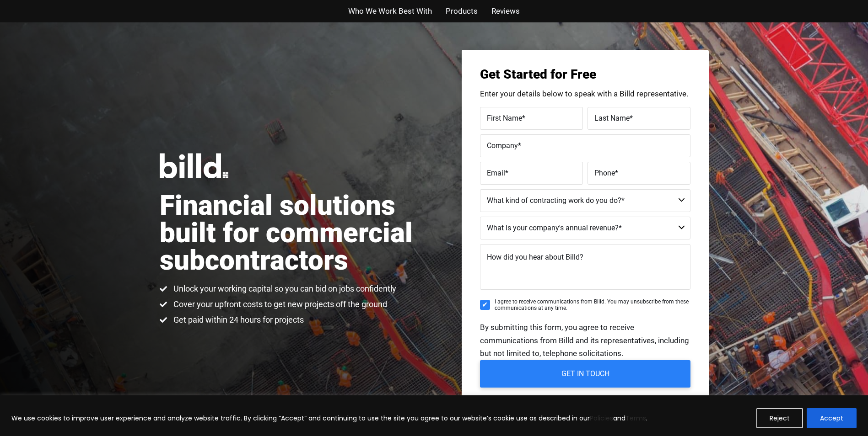  What do you see at coordinates (279, 305) in the screenshot?
I see `span: Cover your upfront costs to get new projects off the ground` at bounding box center [279, 305].